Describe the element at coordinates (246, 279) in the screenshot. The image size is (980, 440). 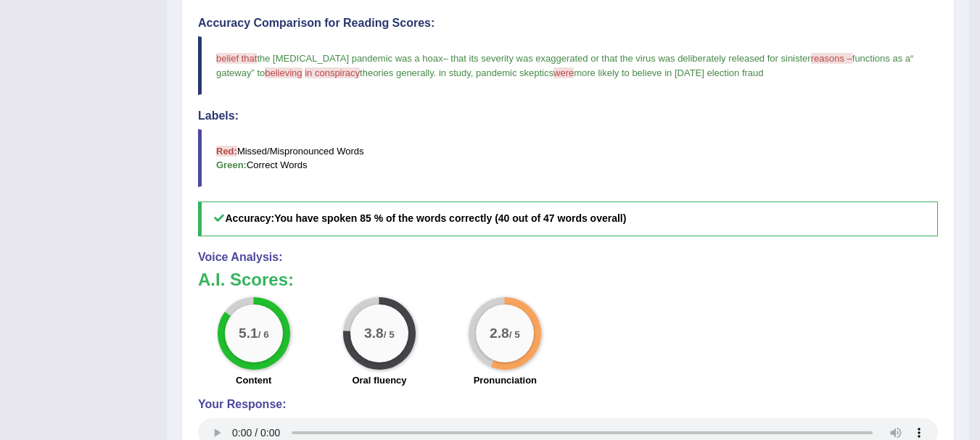
I see `b: A.I. Scores:` at that location.